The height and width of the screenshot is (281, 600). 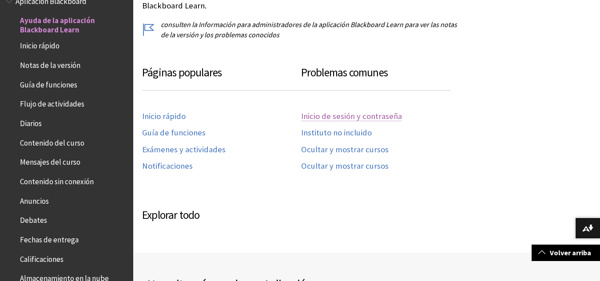 What do you see at coordinates (301, 215) in the screenshot?
I see `h3: Explorar todo` at bounding box center [301, 215].